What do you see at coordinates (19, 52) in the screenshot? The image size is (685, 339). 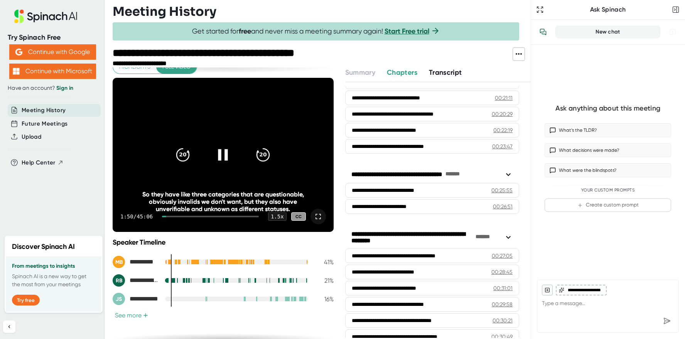 I see `img: Aehbyd4JwY73AAAAAElFTkSuQmCC` at bounding box center [19, 52].